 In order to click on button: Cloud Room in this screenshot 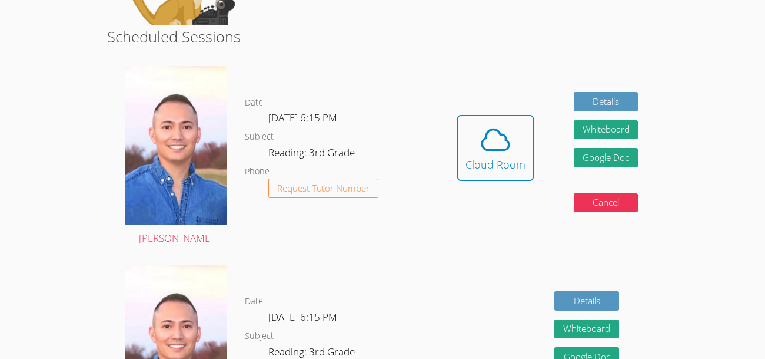, I will do `click(496, 148)`.